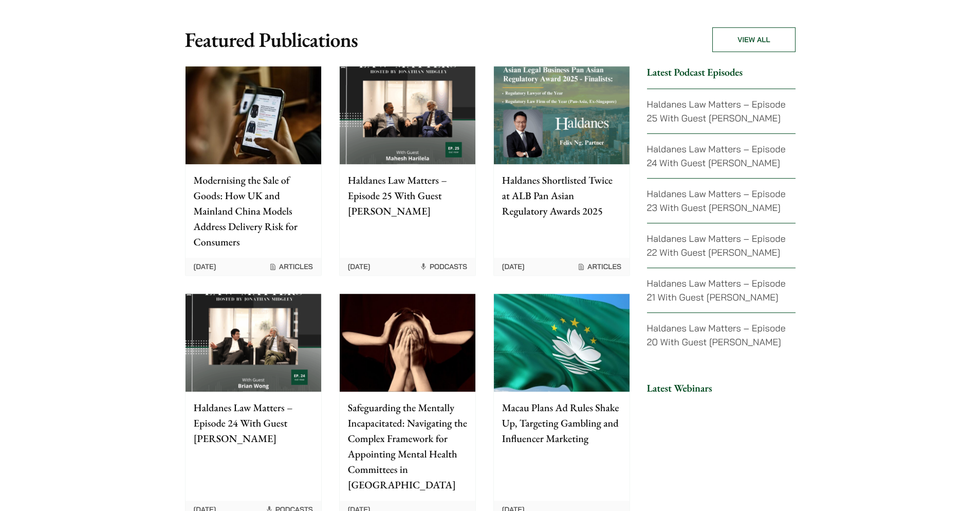  Describe the element at coordinates (349, 40) in the screenshot. I see `h2: Featured Publications` at that location.